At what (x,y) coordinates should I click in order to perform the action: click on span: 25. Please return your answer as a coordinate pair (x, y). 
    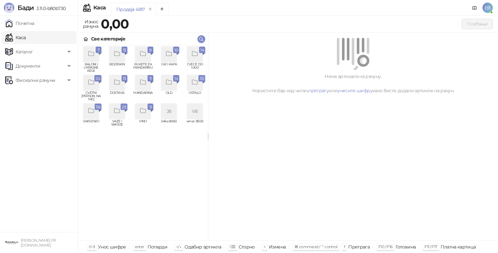
    Looking at the image, I should click on (124, 107).